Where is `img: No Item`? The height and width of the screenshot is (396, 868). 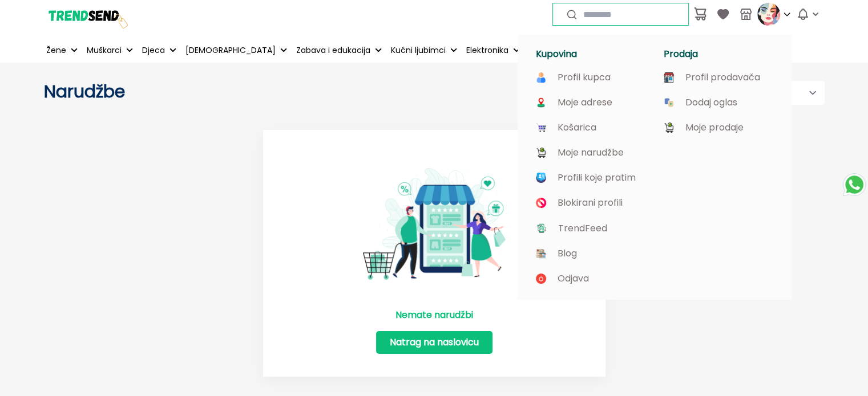
img: No Item is located at coordinates (434, 224).